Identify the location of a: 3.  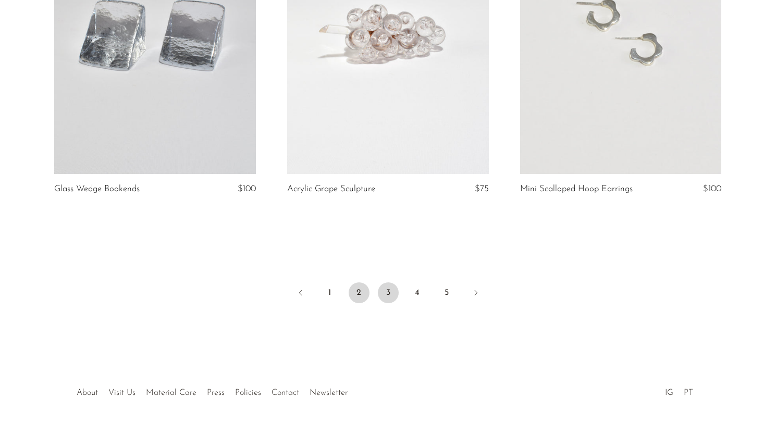
(388, 293).